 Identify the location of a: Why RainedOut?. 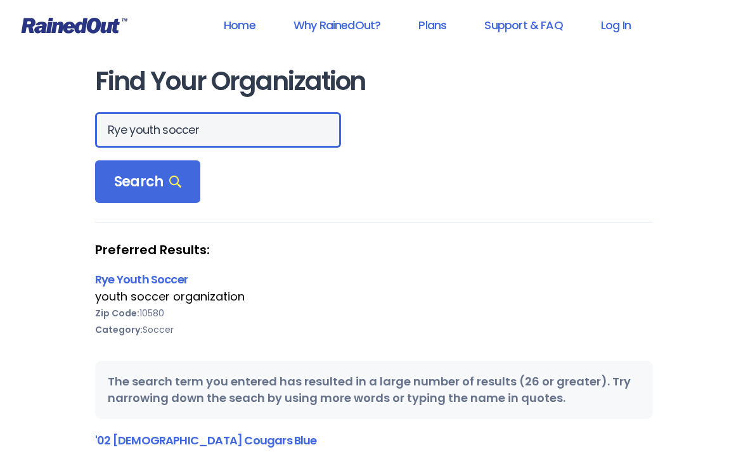
(337, 25).